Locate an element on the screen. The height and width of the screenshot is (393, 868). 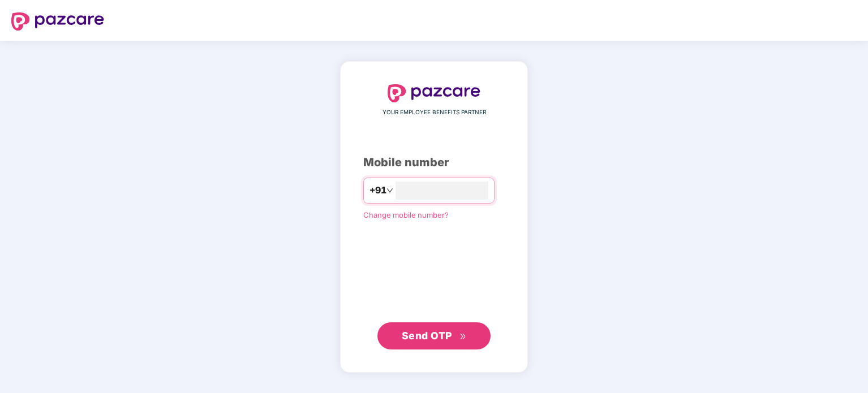
div: Mobile number is located at coordinates (434, 162).